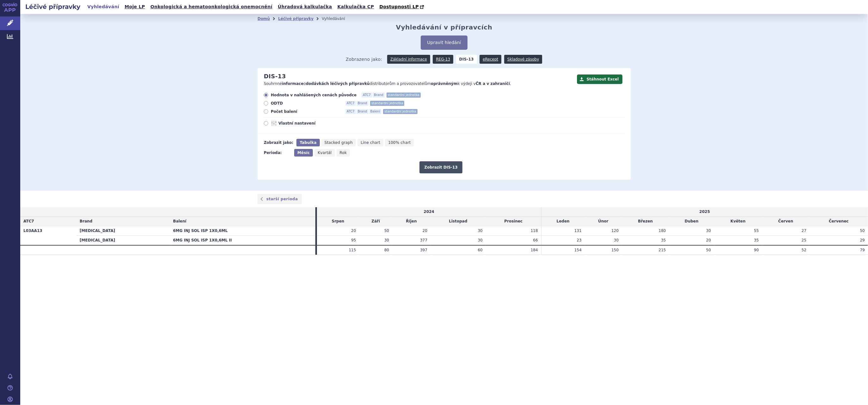 Image resolution: width=868 pixels, height=405 pixels. What do you see at coordinates (296, 18) in the screenshot?
I see `a: Léčivé přípravky` at bounding box center [296, 18].